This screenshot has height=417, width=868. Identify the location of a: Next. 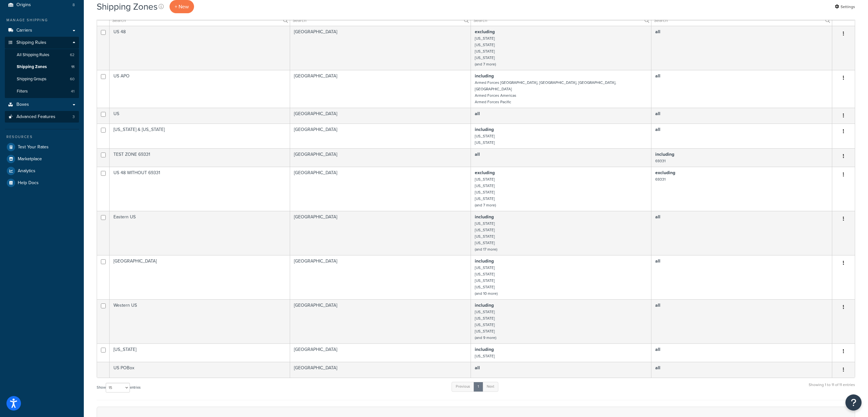
(491, 386).